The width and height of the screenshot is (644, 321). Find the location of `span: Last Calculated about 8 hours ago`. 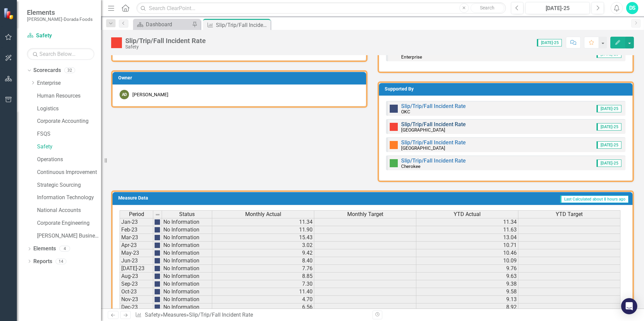

span: Last Calculated about 8 hours ago is located at coordinates (594, 199).